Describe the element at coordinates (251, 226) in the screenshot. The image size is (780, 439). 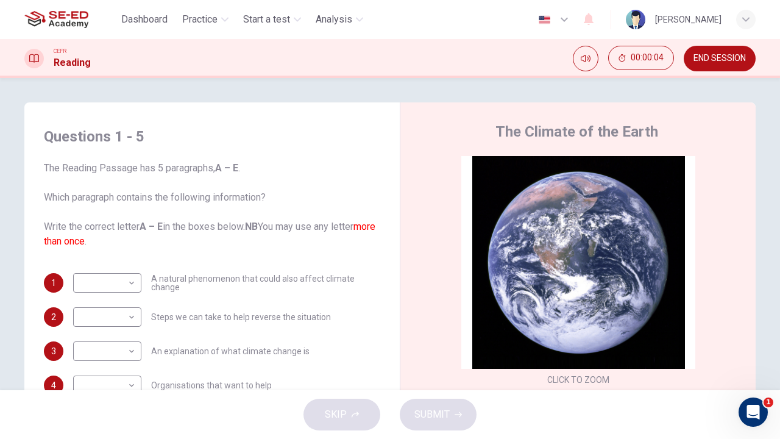
I see `b: NB` at that location.